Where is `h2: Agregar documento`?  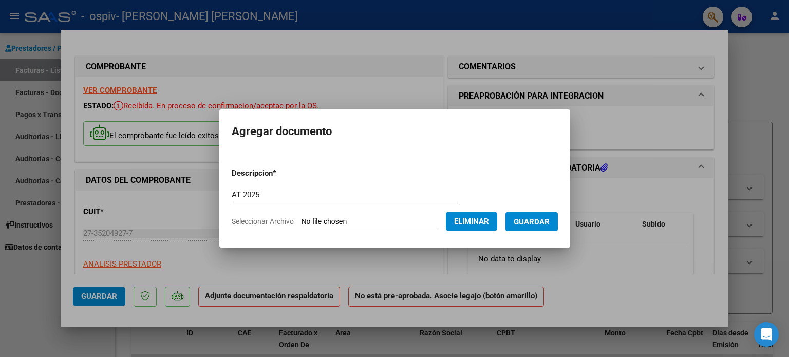 h2: Agregar documento is located at coordinates (395, 132).